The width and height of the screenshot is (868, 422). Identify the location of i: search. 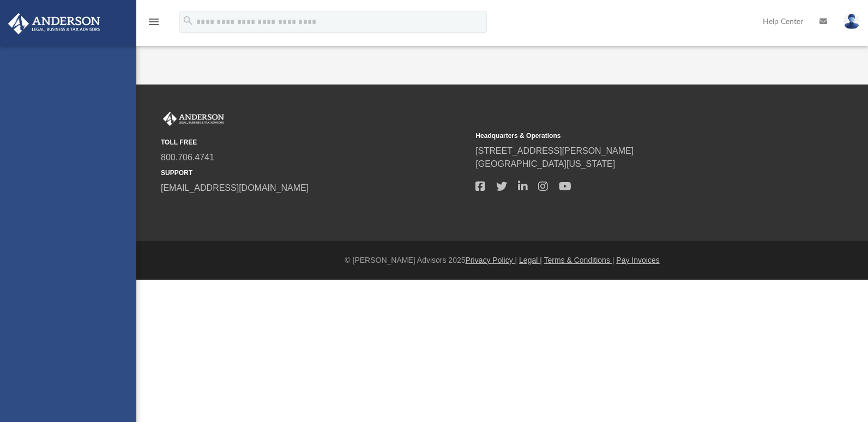
(188, 21).